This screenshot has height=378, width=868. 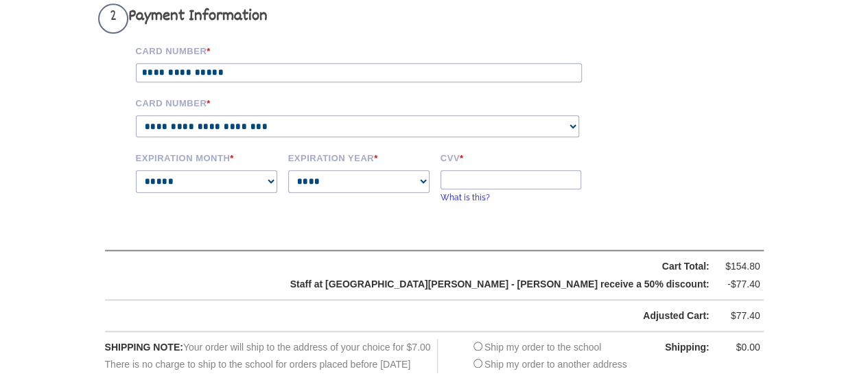 What do you see at coordinates (465, 197) in the screenshot?
I see `a: What is this?` at bounding box center [465, 197].